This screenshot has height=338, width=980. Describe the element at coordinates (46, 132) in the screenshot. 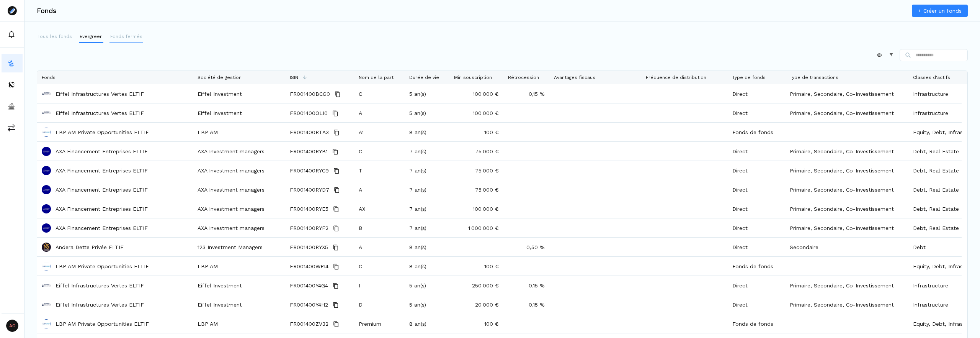

I see `img: LBP AM Private Opportunities ELTIF` at that location.